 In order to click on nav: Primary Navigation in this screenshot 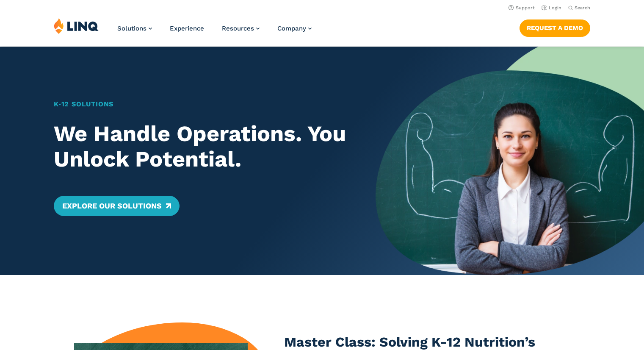, I will do `click(214, 32)`.